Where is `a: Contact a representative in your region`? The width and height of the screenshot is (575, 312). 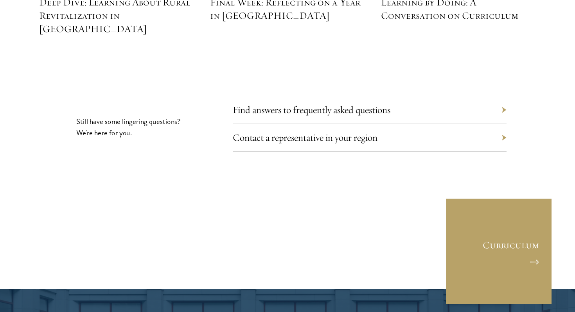
a: Contact a representative in your region is located at coordinates (305, 137).